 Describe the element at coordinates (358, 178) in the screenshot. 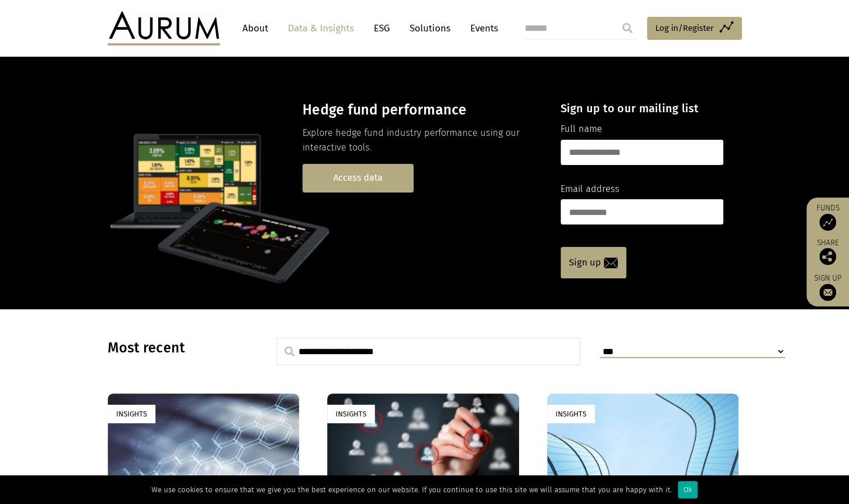

I see `a: Access data` at that location.